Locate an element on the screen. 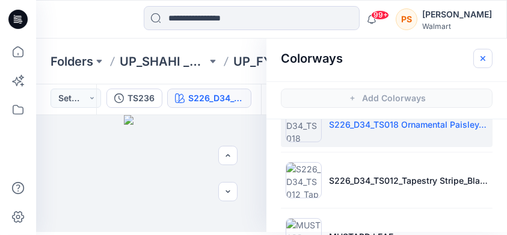  span: 99+ is located at coordinates (380, 15).